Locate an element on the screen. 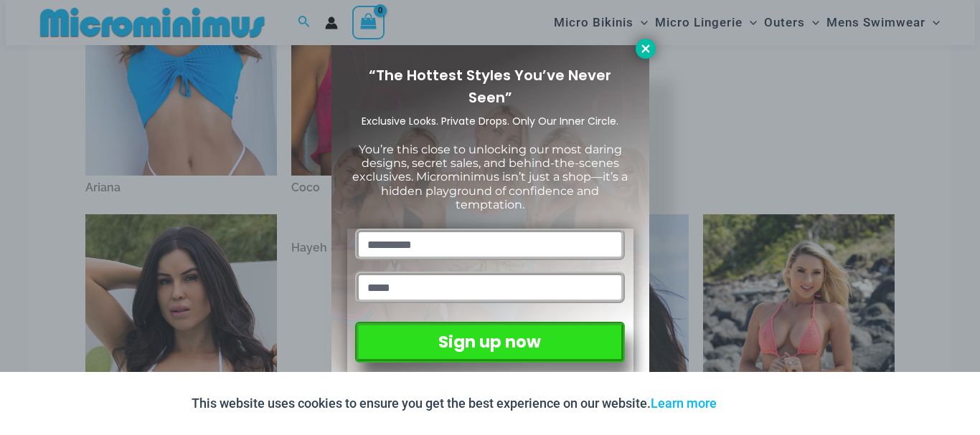 The width and height of the screenshot is (980, 435). a: Learn more is located at coordinates (683, 403).